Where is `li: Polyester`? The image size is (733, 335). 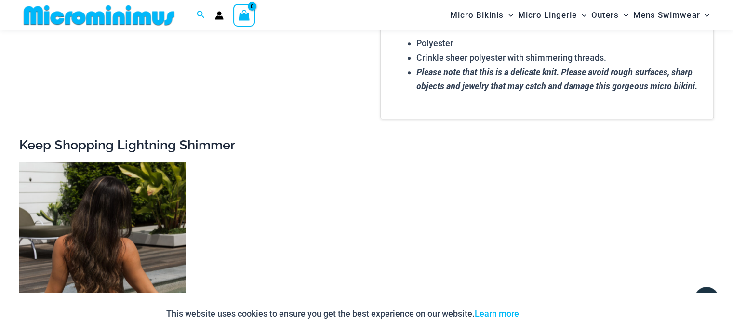 li: Polyester is located at coordinates (560, 43).